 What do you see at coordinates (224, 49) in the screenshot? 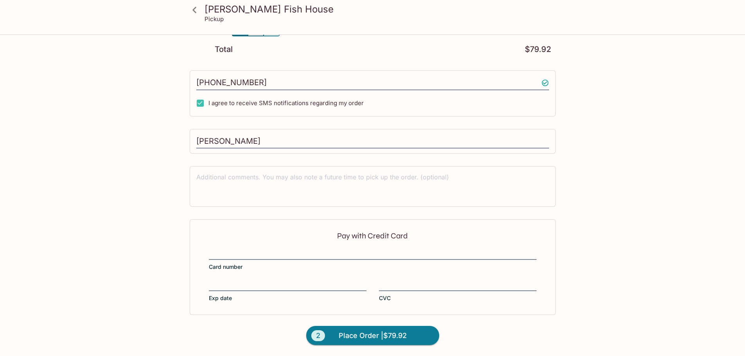
I see `p: Total` at bounding box center [224, 49].